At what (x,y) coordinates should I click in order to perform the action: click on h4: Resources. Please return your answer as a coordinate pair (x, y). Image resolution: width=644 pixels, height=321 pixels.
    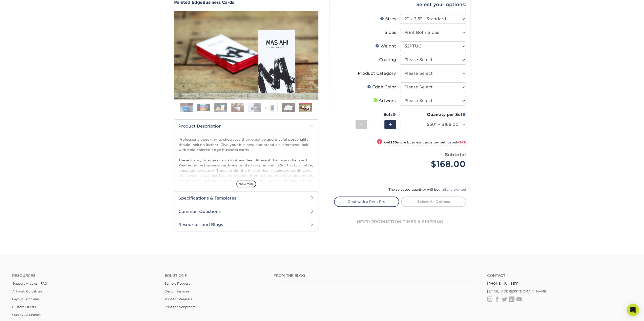
    Looking at the image, I should click on (84, 276).